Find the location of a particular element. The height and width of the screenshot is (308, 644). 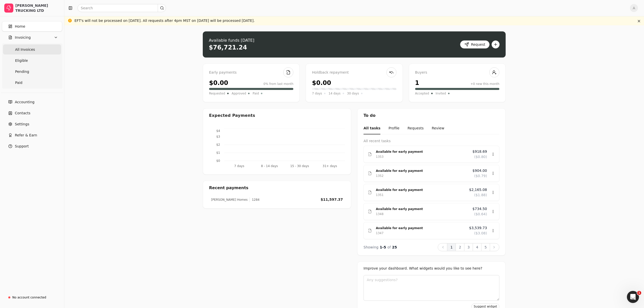

tspan: $2 is located at coordinates (218, 145).